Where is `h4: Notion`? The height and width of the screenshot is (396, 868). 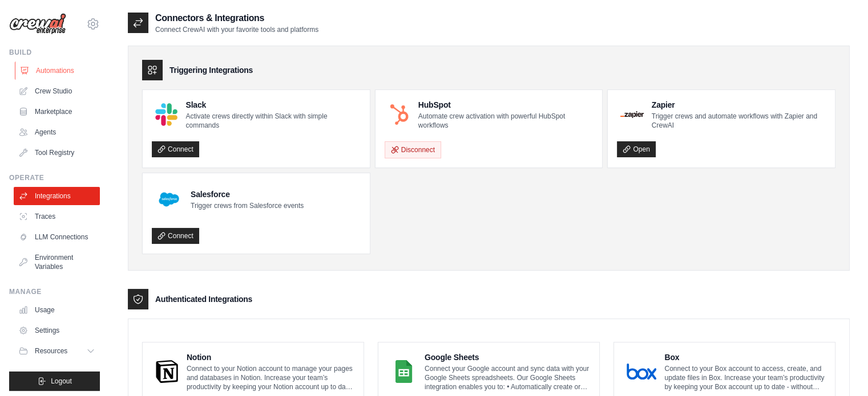 h4: Notion is located at coordinates (271, 357).